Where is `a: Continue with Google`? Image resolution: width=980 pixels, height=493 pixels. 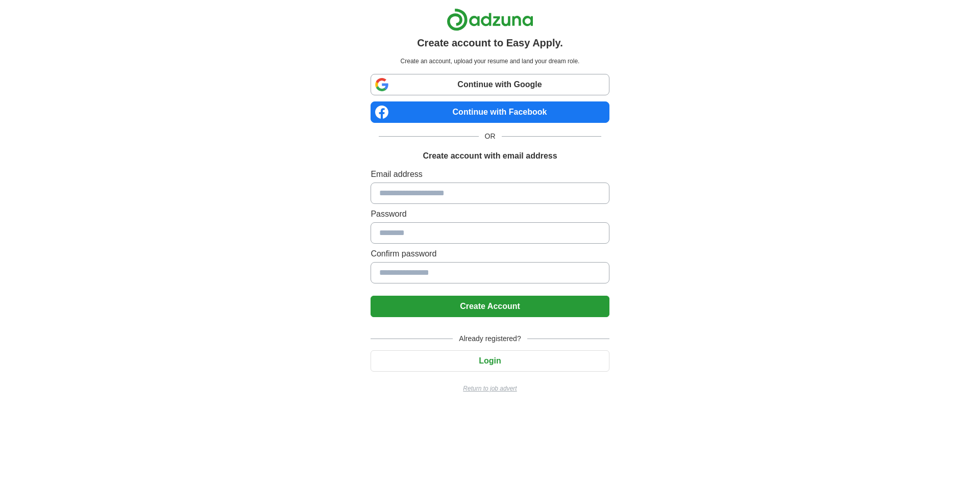
a: Continue with Google is located at coordinates (490, 85).